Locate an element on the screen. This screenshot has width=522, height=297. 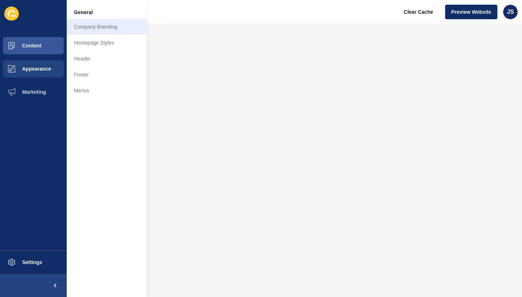
a: Header is located at coordinates (107, 59).